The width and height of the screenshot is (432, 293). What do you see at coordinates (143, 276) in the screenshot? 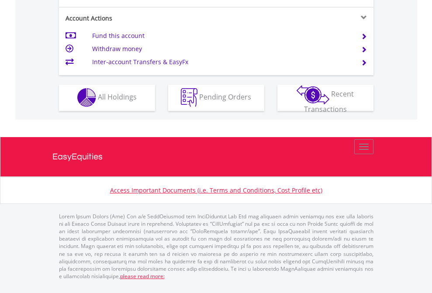
I see `a: please read more:` at bounding box center [143, 276].